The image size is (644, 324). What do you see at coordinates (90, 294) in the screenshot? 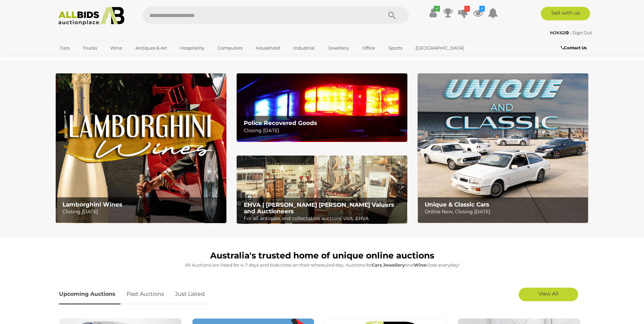
I see `a: Upcoming Auctions` at bounding box center [90, 294].